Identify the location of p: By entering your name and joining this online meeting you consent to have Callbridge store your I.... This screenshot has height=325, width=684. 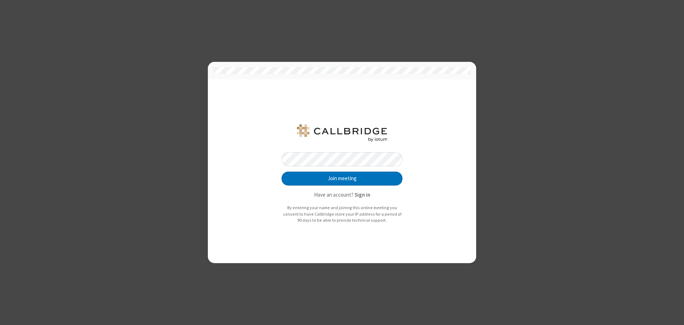
(342, 214).